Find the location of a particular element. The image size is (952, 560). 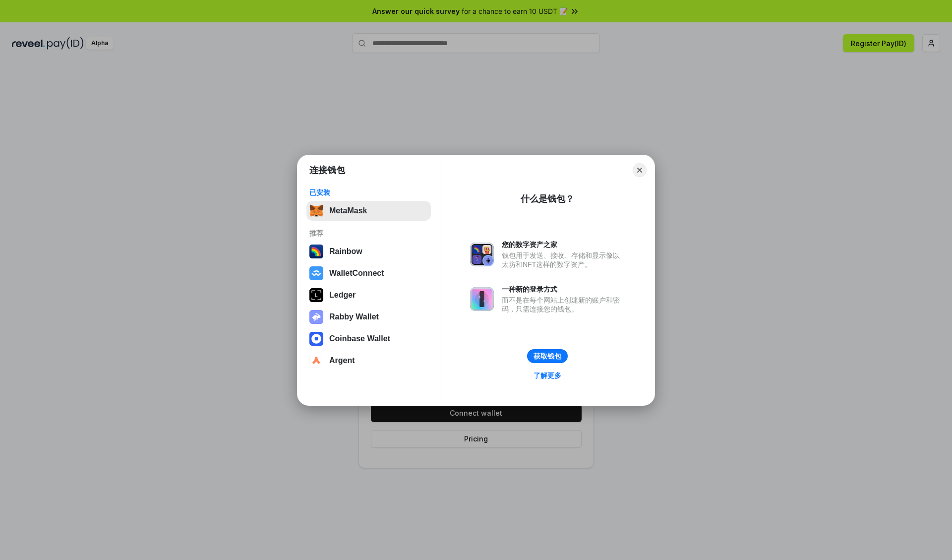

div: Argent is located at coordinates (342, 361).